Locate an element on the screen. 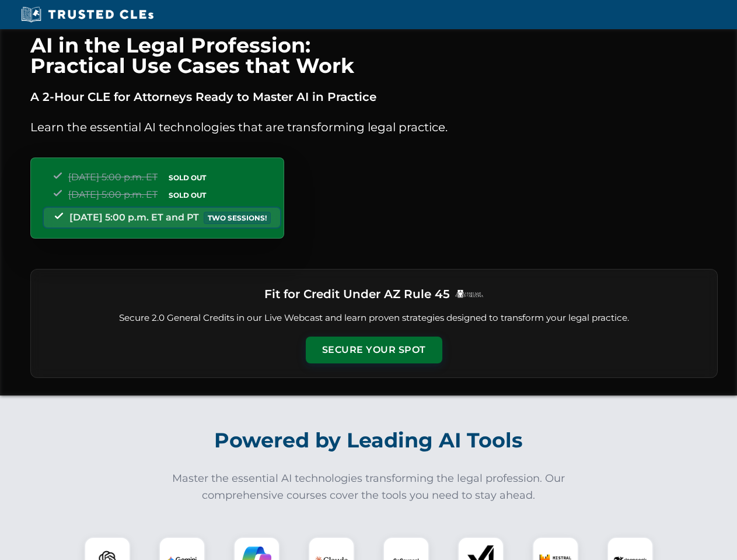  button: Secure Your Spot is located at coordinates (374, 350).